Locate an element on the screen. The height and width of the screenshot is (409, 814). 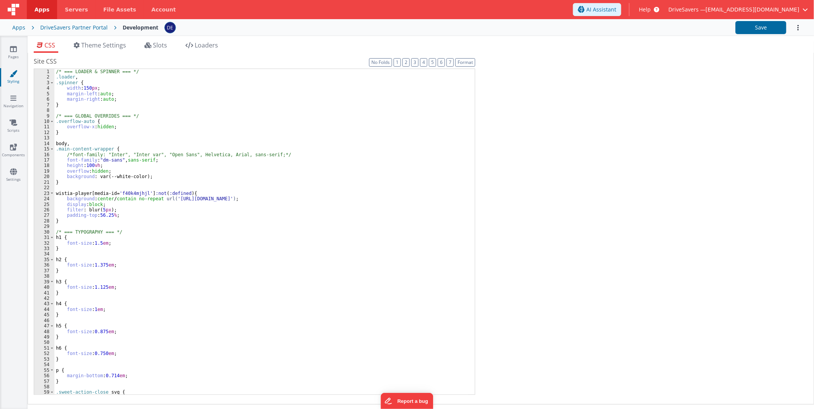
span: File Assets is located at coordinates (120, 10).